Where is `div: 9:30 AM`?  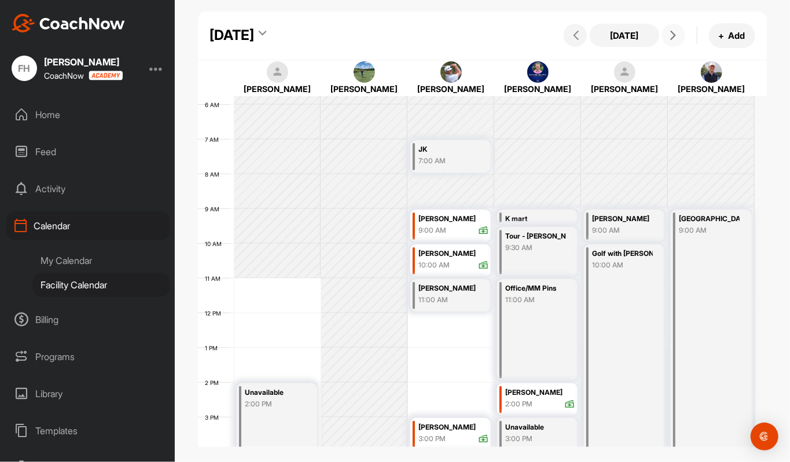
div: 9:30 AM is located at coordinates (535, 248).